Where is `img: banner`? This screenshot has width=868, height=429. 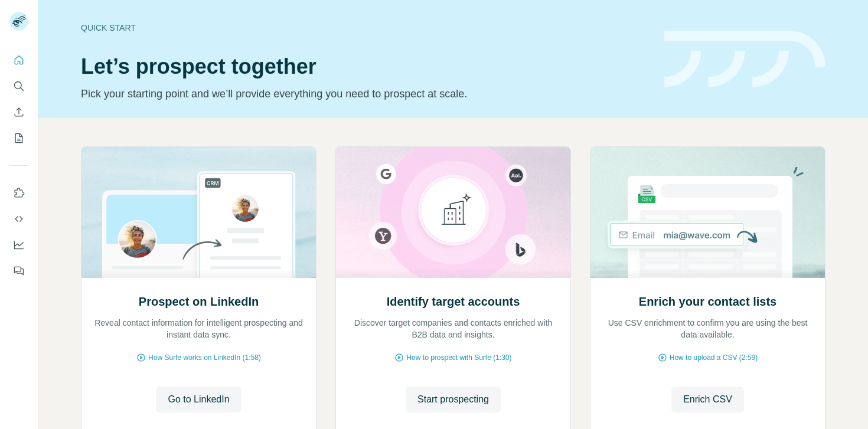 img: banner is located at coordinates (744, 59).